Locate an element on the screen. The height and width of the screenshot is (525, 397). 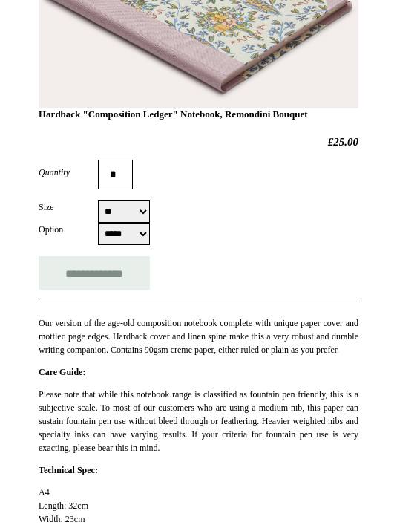
label: Quantity is located at coordinates (68, 173).